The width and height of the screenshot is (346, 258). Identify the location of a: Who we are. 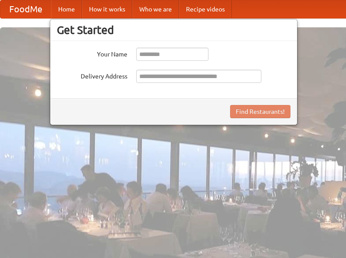
(156, 9).